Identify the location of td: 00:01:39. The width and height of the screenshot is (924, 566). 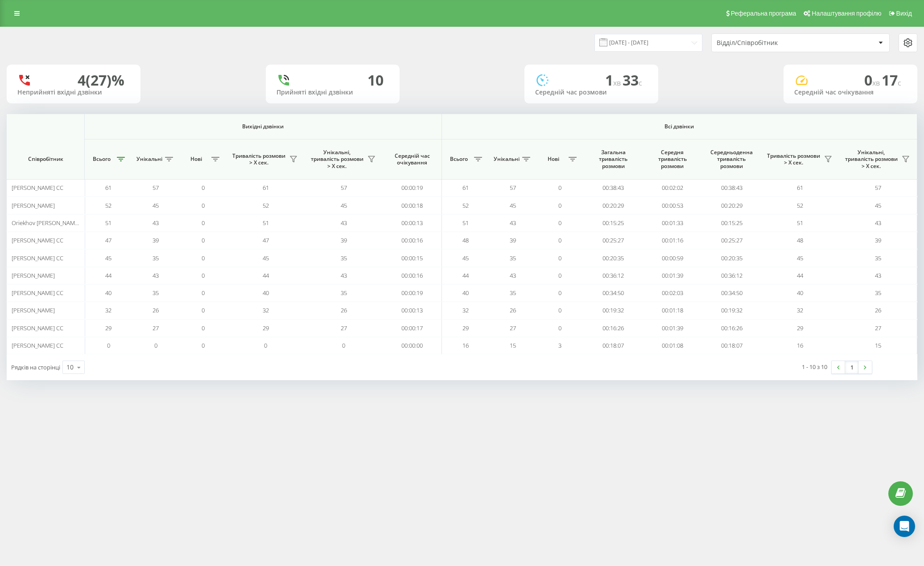
(673, 275).